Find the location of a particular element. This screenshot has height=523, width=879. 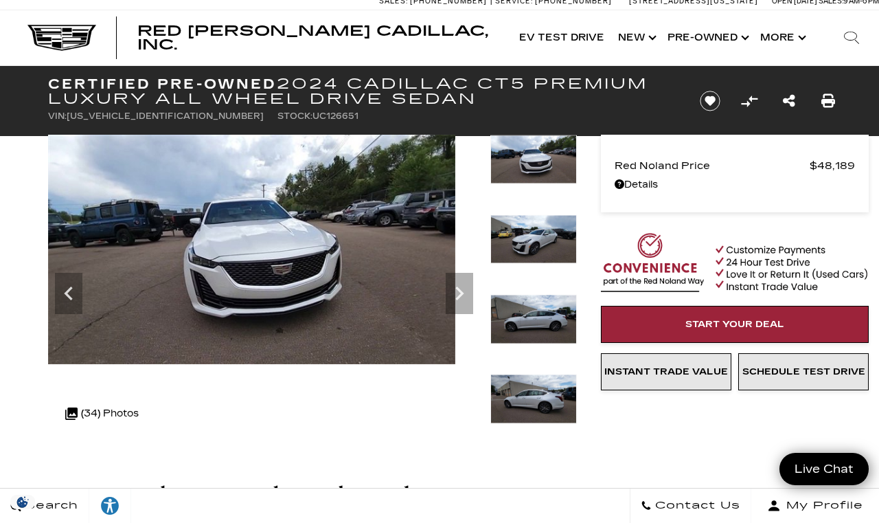

span: Start Your Deal is located at coordinates (735, 324).